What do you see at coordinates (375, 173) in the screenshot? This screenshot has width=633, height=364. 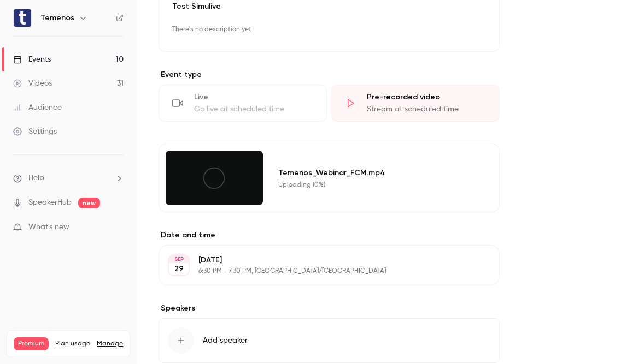 I see `div: Temenos_Webinar_FCM.mp4` at bounding box center [375, 173].